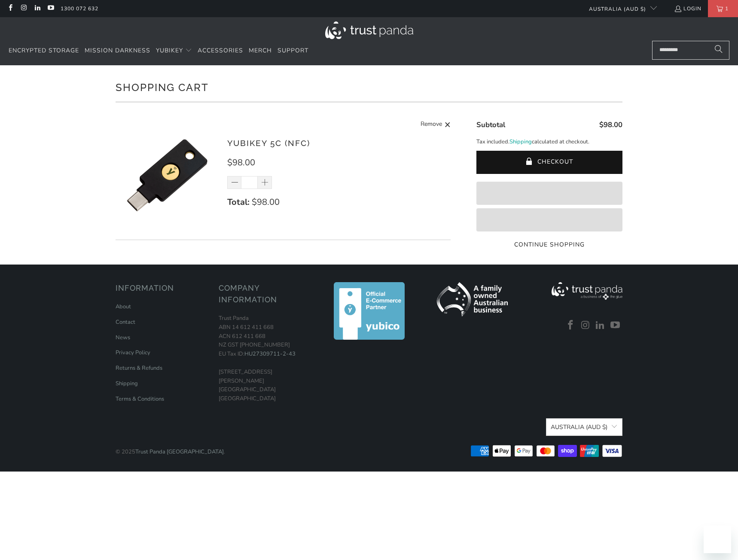 This screenshot has height=560, width=738. I want to click on button: Australia (AUD $), so click(584, 427).